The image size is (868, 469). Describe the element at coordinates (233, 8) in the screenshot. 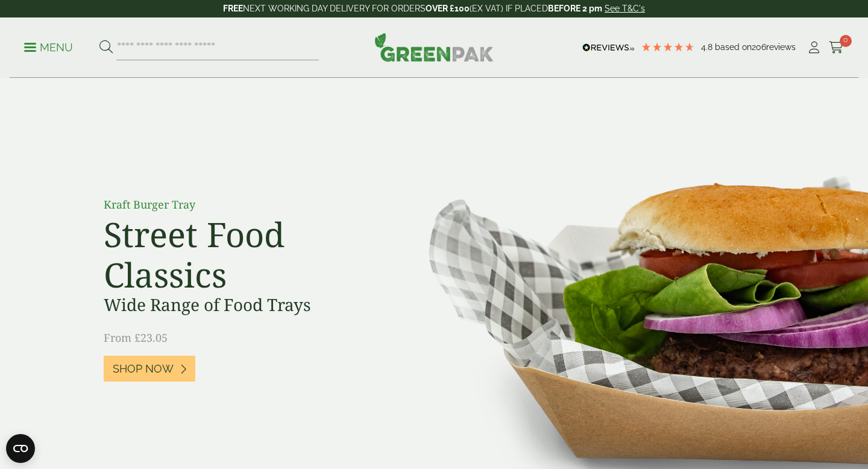

I see `strong: FREE` at that location.